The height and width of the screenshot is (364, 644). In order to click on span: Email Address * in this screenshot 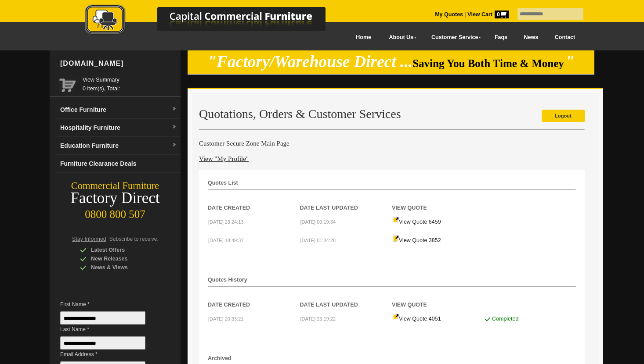, I will do `click(109, 355)`.